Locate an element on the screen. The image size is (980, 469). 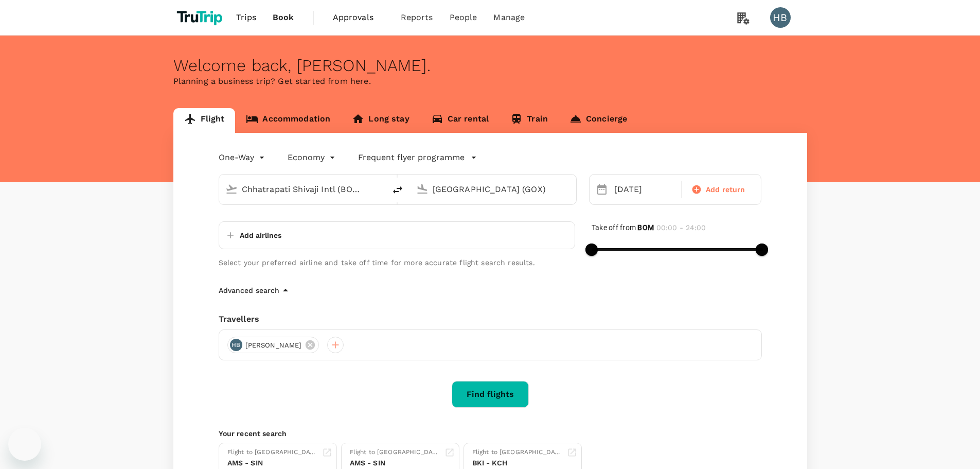
span: Take off from is located at coordinates (622, 228).